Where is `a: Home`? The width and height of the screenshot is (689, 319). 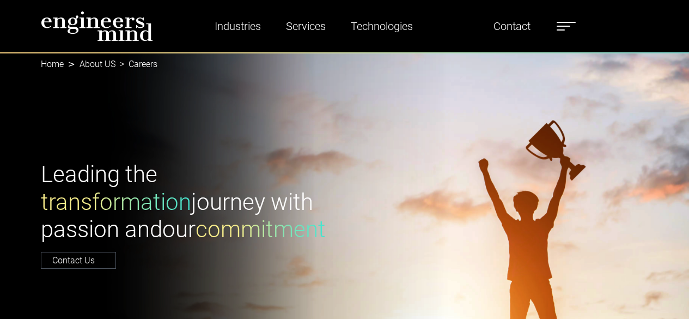
a: Home is located at coordinates (52, 64).